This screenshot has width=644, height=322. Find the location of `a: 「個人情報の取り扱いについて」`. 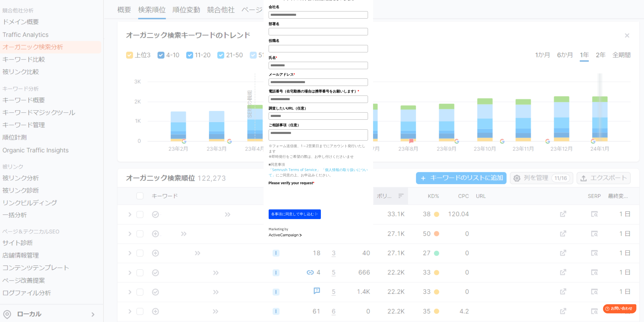

a: 「個人情報の取り扱いについて」 is located at coordinates (318, 172).